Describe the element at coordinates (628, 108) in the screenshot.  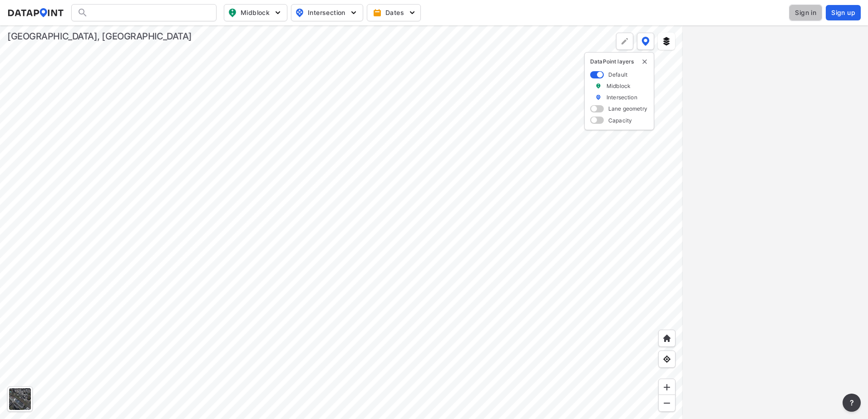
I see `label: Lane geometry` at that location.